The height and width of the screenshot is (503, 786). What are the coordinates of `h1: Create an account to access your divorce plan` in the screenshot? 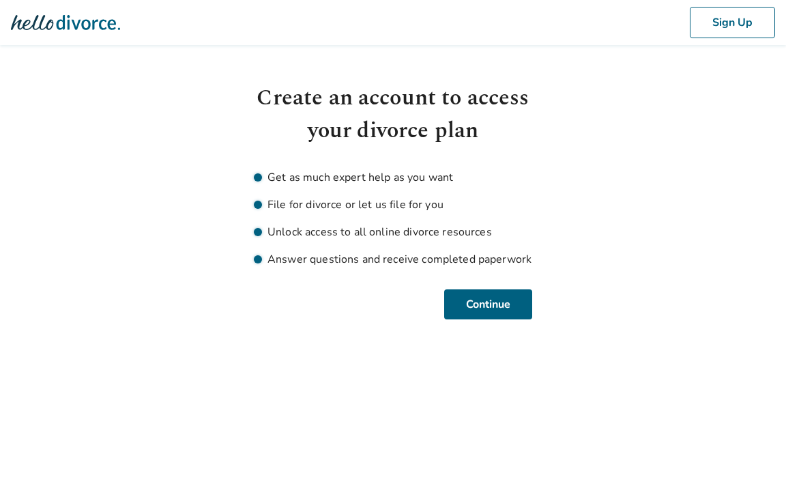 It's located at (393, 115).